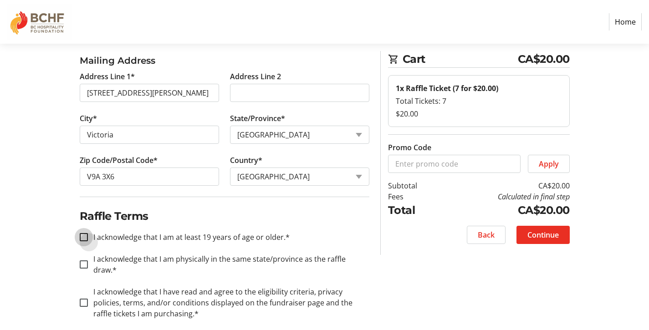 The width and height of the screenshot is (649, 330). What do you see at coordinates (107, 76) in the screenshot?
I see `label: Address Line 1*` at bounding box center [107, 76].